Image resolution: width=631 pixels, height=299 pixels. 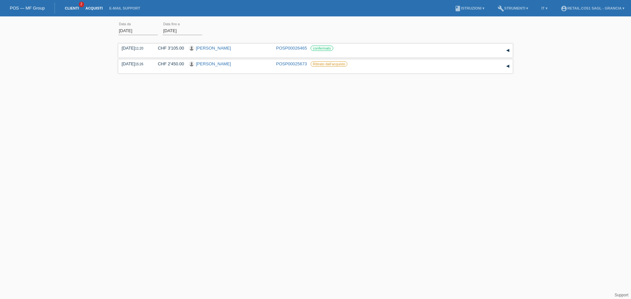 I want to click on i: account_circle, so click(x=564, y=9).